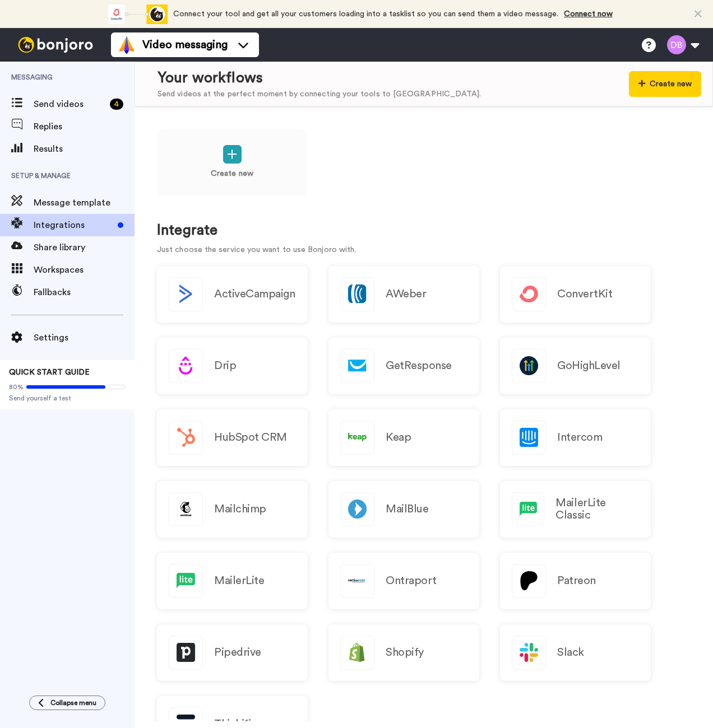  What do you see at coordinates (398, 437) in the screenshot?
I see `h2: Keap` at bounding box center [398, 437].